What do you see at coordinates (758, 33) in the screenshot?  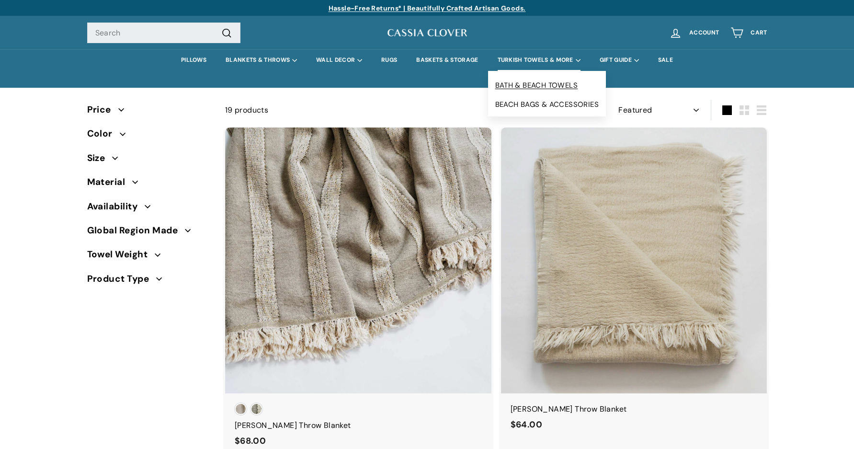 I see `span: Cart` at bounding box center [758, 33].